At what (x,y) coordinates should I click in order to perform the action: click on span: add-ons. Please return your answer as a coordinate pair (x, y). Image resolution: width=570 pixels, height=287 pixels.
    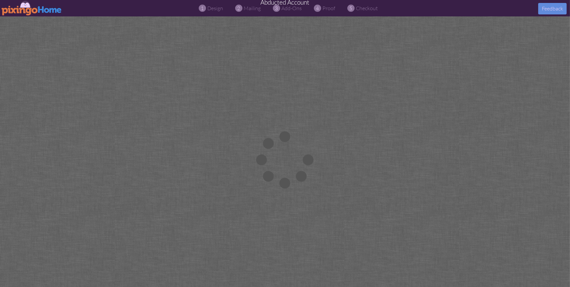
    Looking at the image, I should click on (292, 8).